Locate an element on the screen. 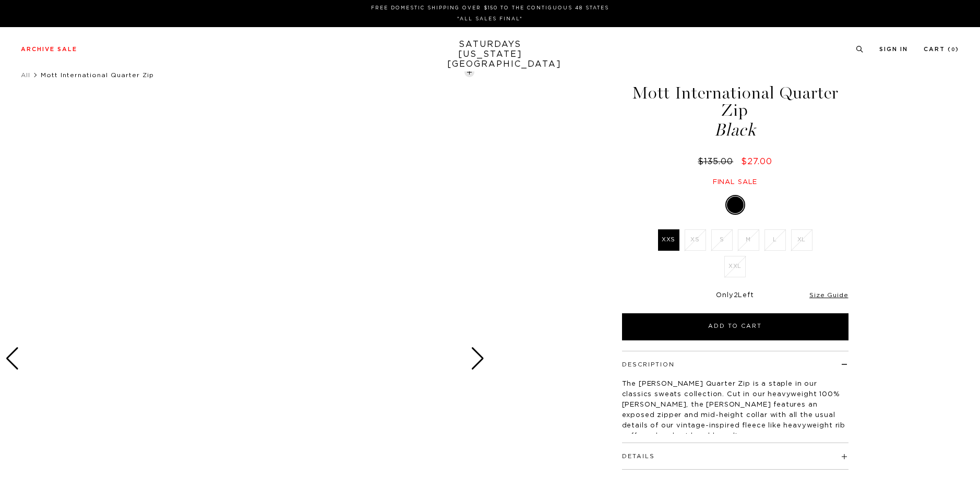  p: FREE DOMESTIC SHIPPING OVER $150 TO THE CONTIGUOUS 48 STATES is located at coordinates (490, 8).